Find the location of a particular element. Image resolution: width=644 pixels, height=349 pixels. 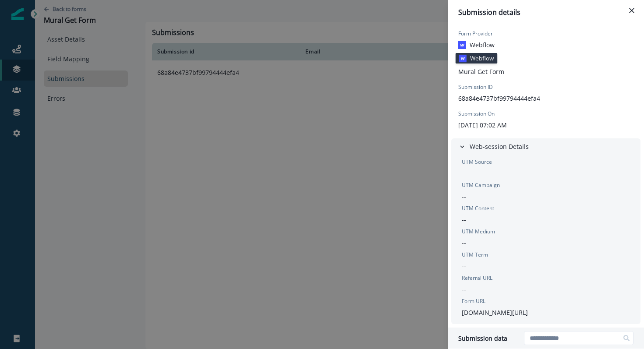

img: Webflow is located at coordinates (463, 45).